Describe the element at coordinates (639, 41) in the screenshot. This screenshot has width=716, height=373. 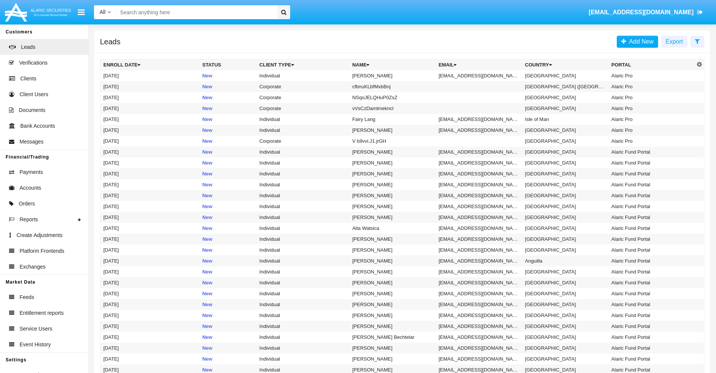
I see `span: Add New` at that location.